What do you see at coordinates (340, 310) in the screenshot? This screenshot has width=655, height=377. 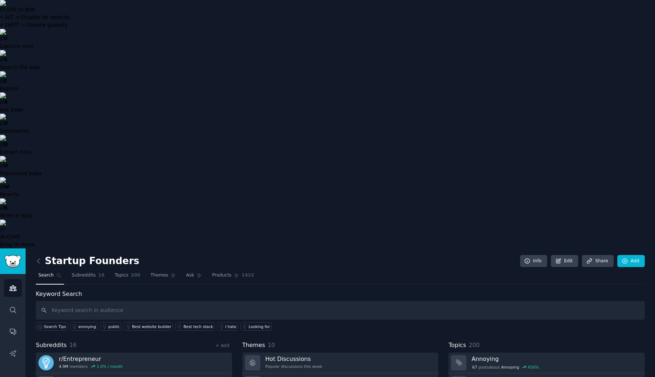 I see `input: Keyword search in audience` at bounding box center [340, 310].